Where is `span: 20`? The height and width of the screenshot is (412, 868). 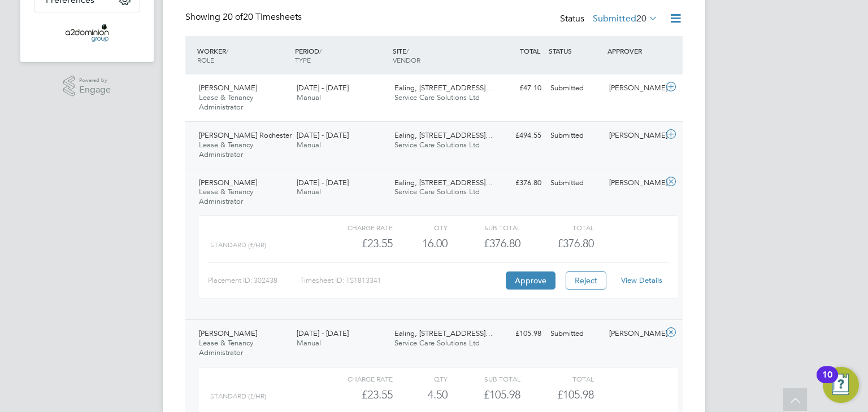 span: 20 is located at coordinates (641, 19).